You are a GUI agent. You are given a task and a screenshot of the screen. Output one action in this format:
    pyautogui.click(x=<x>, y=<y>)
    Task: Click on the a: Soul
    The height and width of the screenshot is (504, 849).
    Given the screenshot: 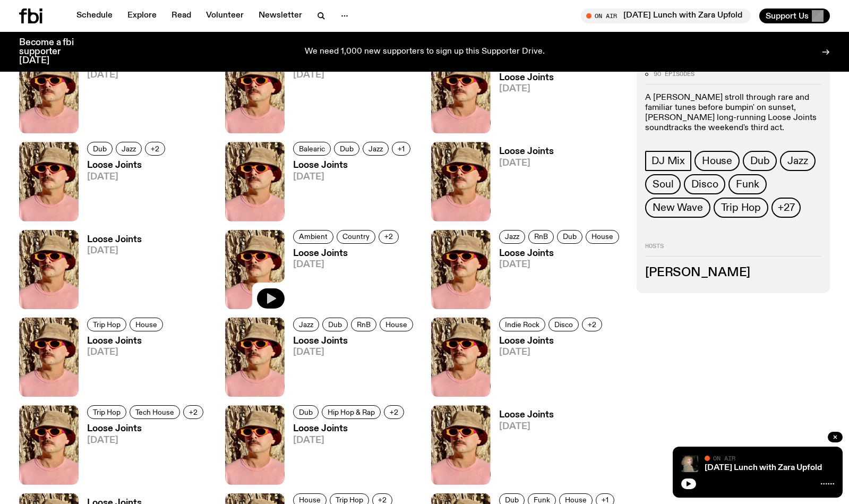 What is the action you would take?
    pyautogui.click(x=663, y=184)
    